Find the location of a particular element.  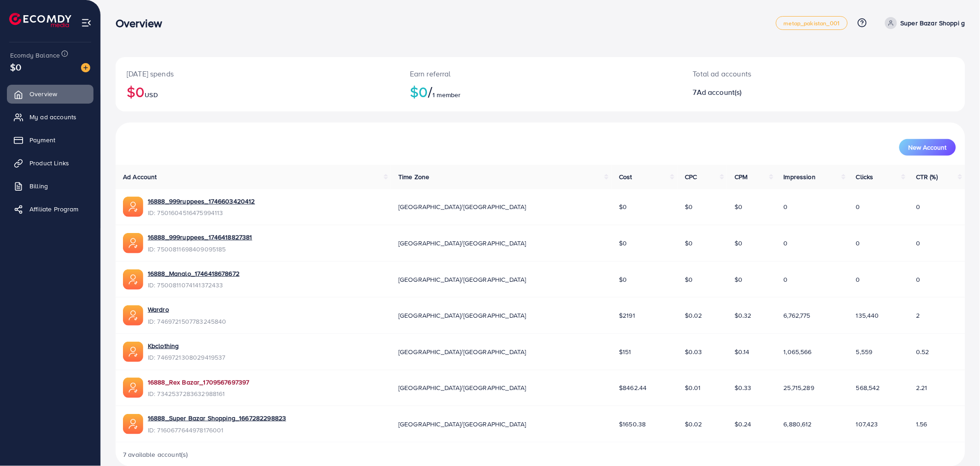

span: 107,423 is located at coordinates (867, 424).